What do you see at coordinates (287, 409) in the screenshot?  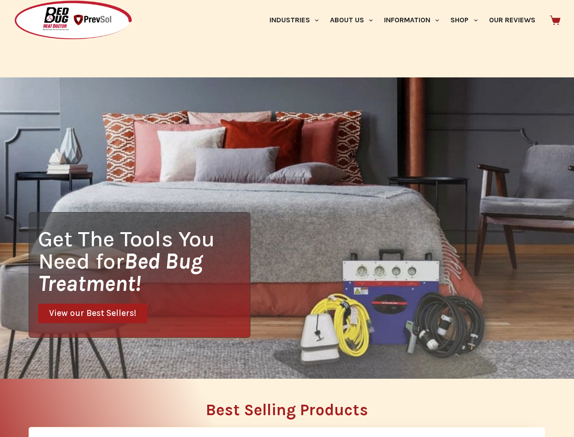 I see `h2: Best Selling Products` at bounding box center [287, 409].